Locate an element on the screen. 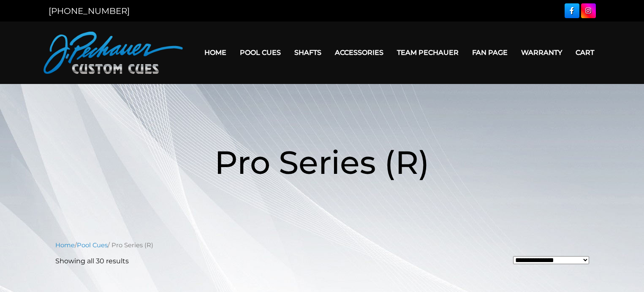 Image resolution: width=644 pixels, height=292 pixels. select: Shop order is located at coordinates (551, 260).